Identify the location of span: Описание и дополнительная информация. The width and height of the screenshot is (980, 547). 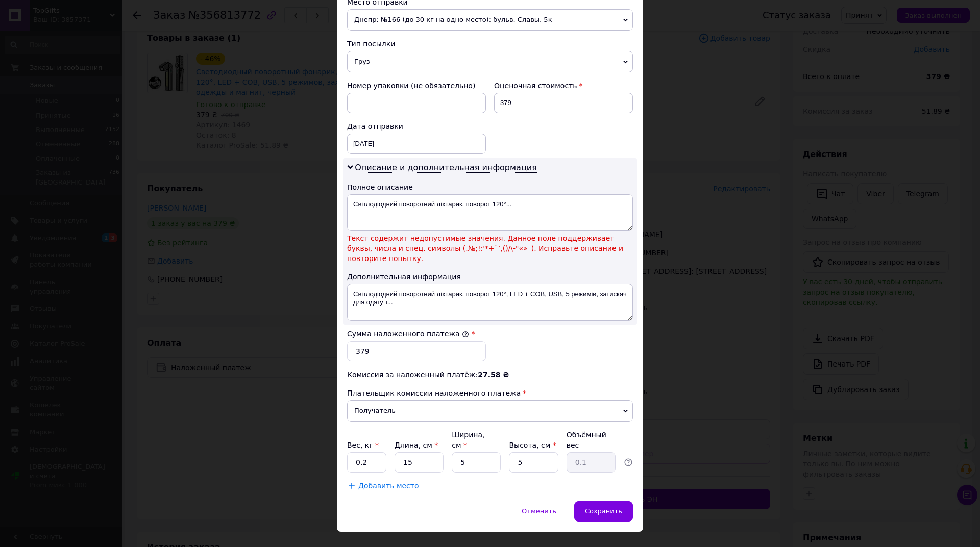
(446, 168).